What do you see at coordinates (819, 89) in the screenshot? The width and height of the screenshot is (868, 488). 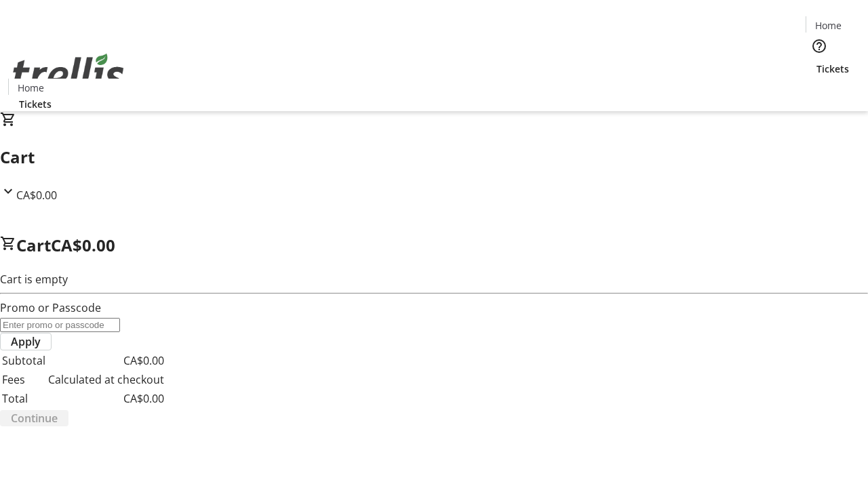 I see `button: Cart` at bounding box center [819, 89].